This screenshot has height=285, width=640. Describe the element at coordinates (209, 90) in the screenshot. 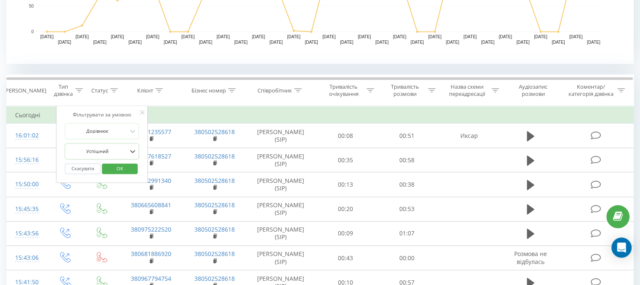

I see `div: Бізнес номер` at that location.